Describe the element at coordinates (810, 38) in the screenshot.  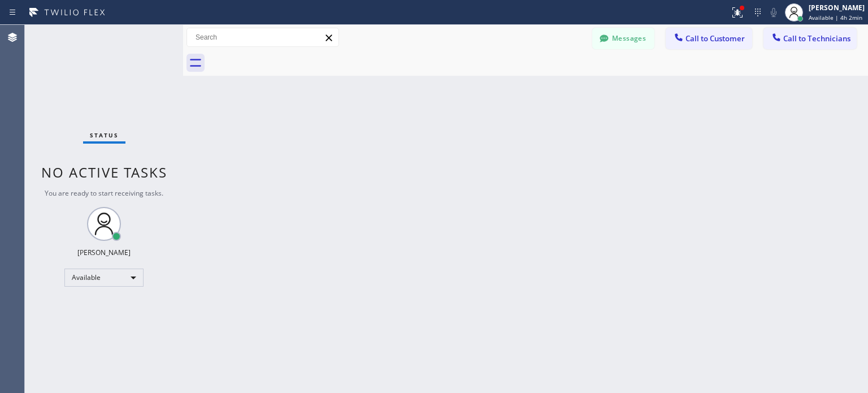
I see `button: Call to Technicians` at that location.